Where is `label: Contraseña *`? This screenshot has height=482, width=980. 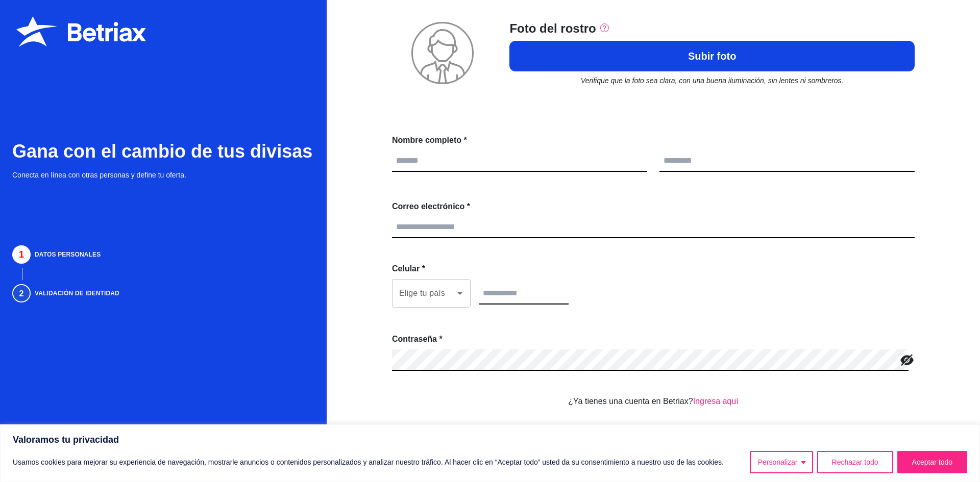
label: Contraseña * is located at coordinates (417, 339).